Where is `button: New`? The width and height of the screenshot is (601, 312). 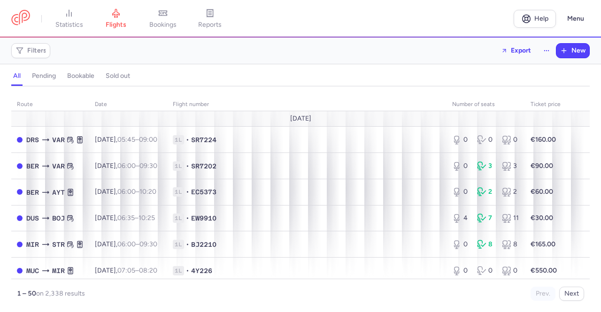 button: New is located at coordinates (573, 51).